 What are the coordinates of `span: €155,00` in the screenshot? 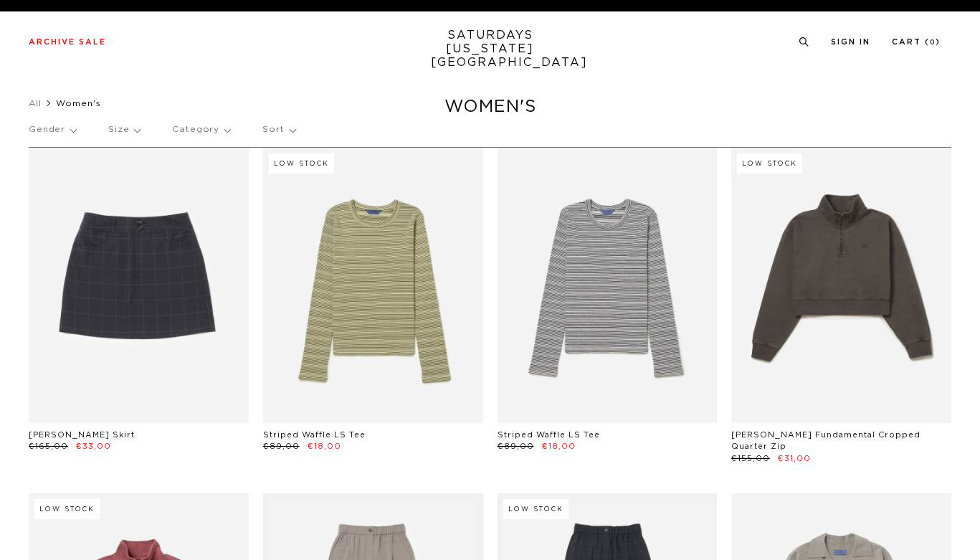 It's located at (751, 458).